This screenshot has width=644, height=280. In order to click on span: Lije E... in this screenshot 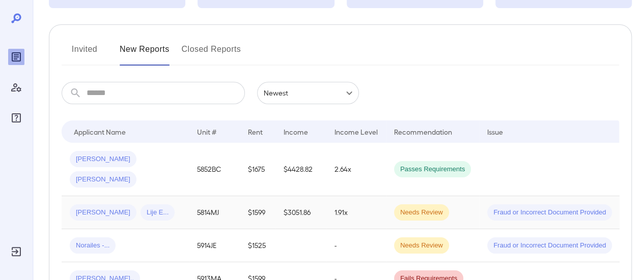, I will do `click(157, 212)`.